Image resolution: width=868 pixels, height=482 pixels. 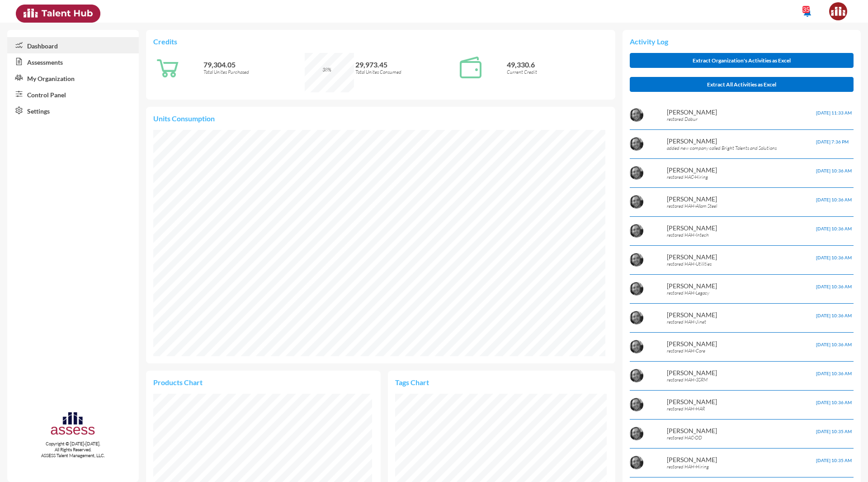 What do you see at coordinates (742, 437) in the screenshot?
I see `p: restored HAC-OD` at bounding box center [742, 437].